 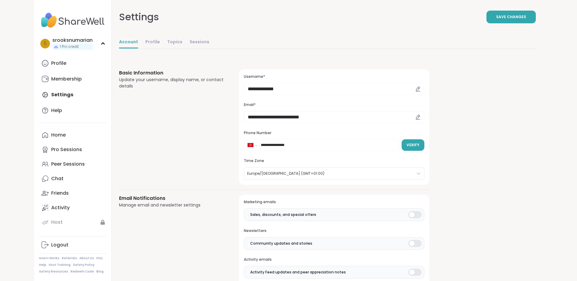 What do you see at coordinates (60, 245) in the screenshot?
I see `div: Logout` at bounding box center [60, 245].